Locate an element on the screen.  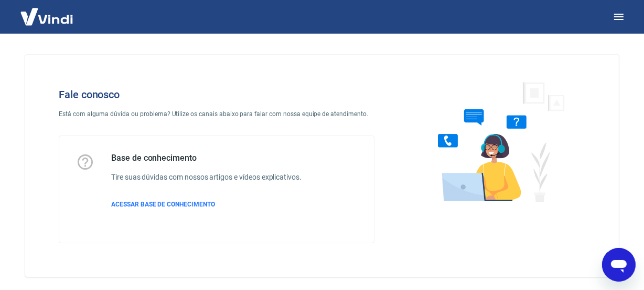
span: ACESSAR BASE DE CONHECIMENTO is located at coordinates (163, 204).